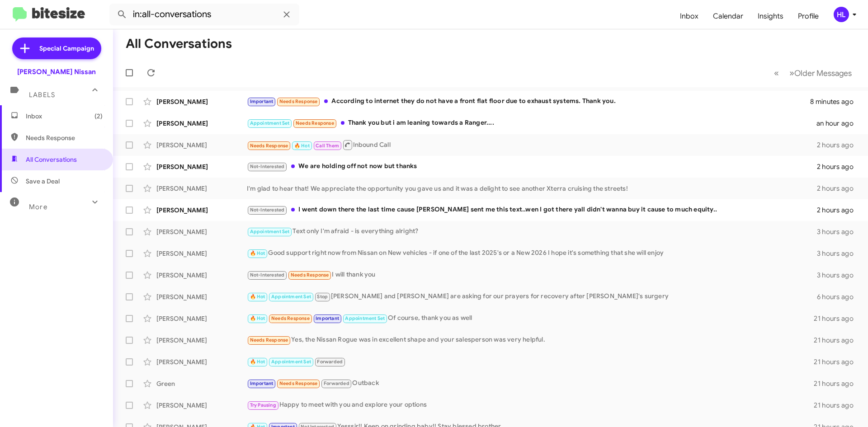 The image size is (868, 427). Describe the element at coordinates (99, 116) in the screenshot. I see `span: (2)` at that location.